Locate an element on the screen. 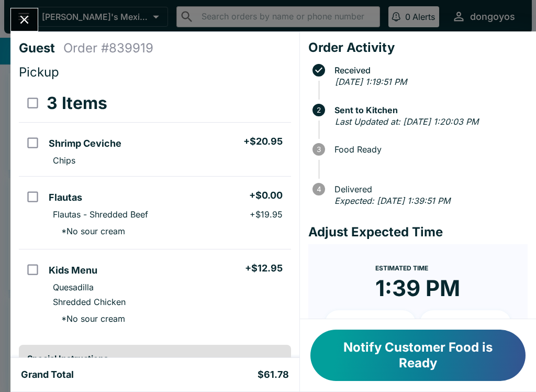  p: Shredded Chicken is located at coordinates (89, 301).